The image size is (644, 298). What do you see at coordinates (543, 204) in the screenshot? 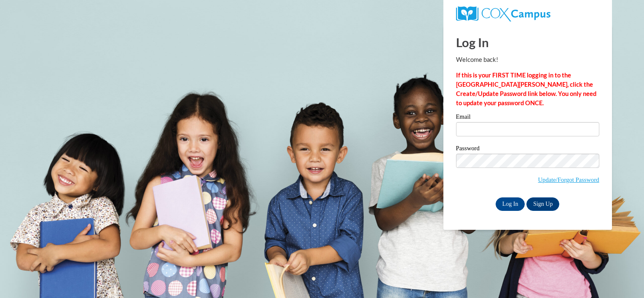
I see `a: Sign Up` at bounding box center [543, 204].